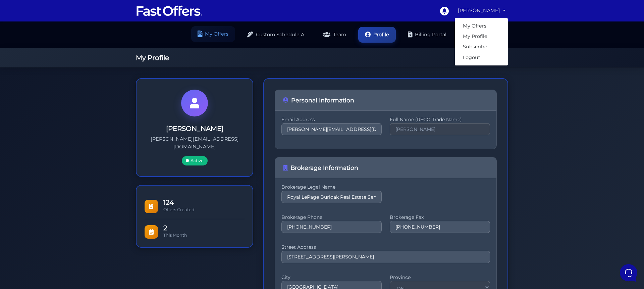 The height and width of the screenshot is (289, 644). What do you see at coordinates (204, 202) in the screenshot?
I see `span: 124` at bounding box center [204, 202].